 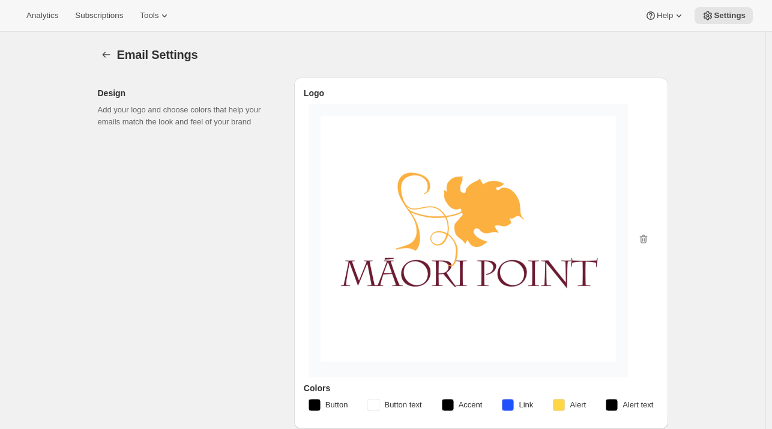 What do you see at coordinates (629, 405) in the screenshot?
I see `button: Alert text` at bounding box center [629, 405].